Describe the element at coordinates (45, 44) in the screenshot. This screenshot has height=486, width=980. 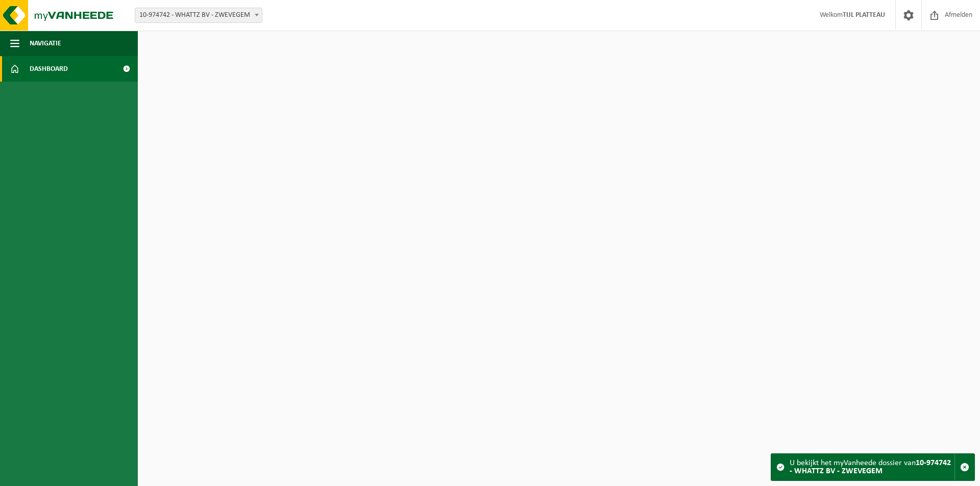
I see `span: Navigatie` at that location.